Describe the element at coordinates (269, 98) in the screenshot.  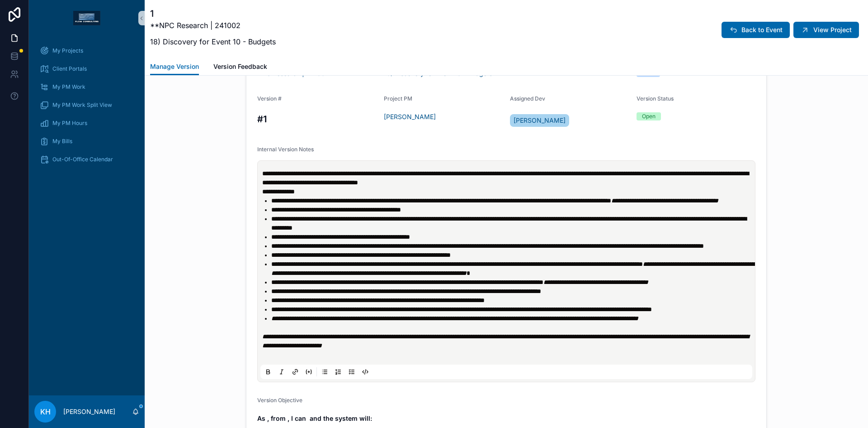
I see `span: Version #` at that location.